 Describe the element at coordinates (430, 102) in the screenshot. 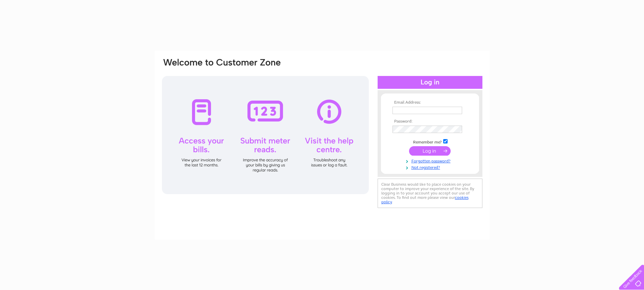

I see `th: Email Address:` at that location.